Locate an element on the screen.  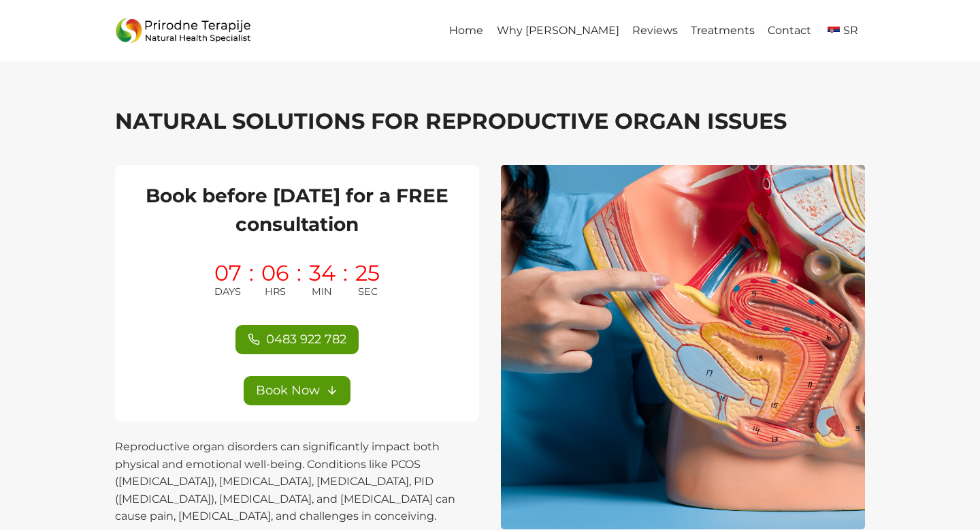
a: Treatments is located at coordinates (722, 30).